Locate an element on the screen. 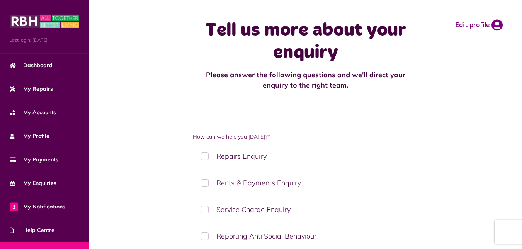 This screenshot has width=522, height=249. img: MyRBH is located at coordinates (44, 21).